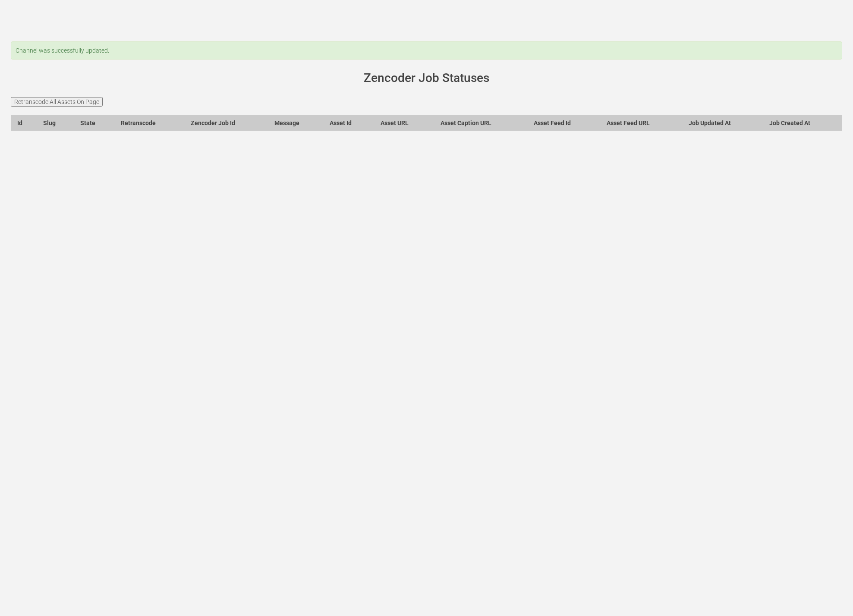 The image size is (853, 616). I want to click on th: Asset Feed URL, so click(641, 122).